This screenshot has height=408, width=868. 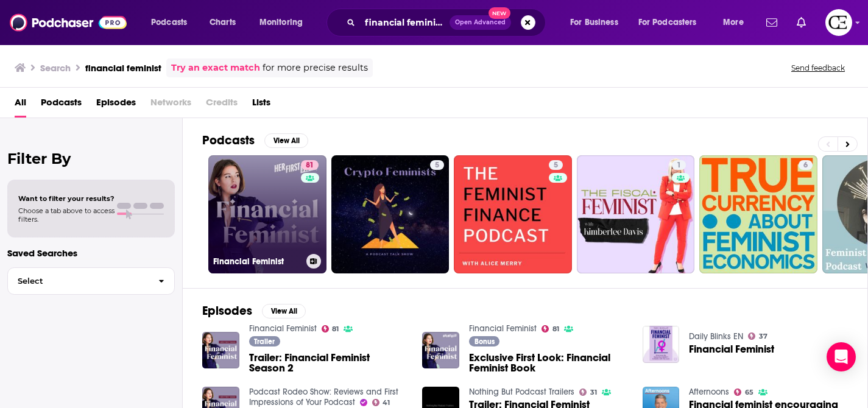 I want to click on a: Charts, so click(x=223, y=22).